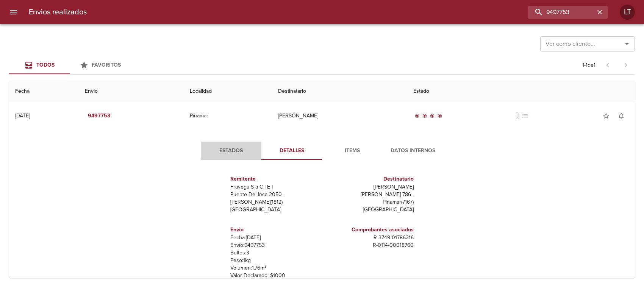 The height and width of the screenshot is (287, 644). Describe the element at coordinates (369, 180) in the screenshot. I see `h6: Destinatario` at that location.